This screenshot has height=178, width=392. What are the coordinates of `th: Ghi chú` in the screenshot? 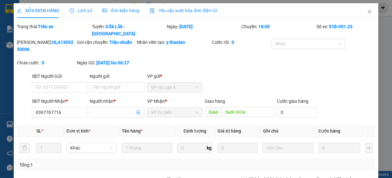 It's located at (288, 131).